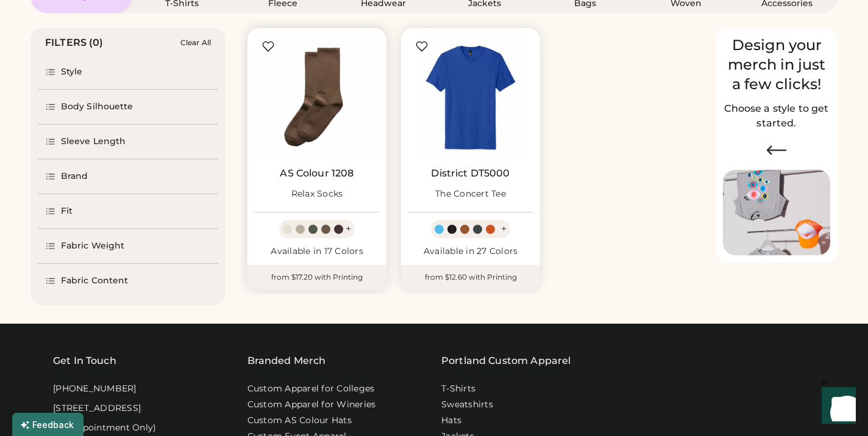 The height and width of the screenshot is (436, 868). Describe the element at coordinates (105, 428) in the screenshot. I see `div: (By Appointment Only)` at that location.